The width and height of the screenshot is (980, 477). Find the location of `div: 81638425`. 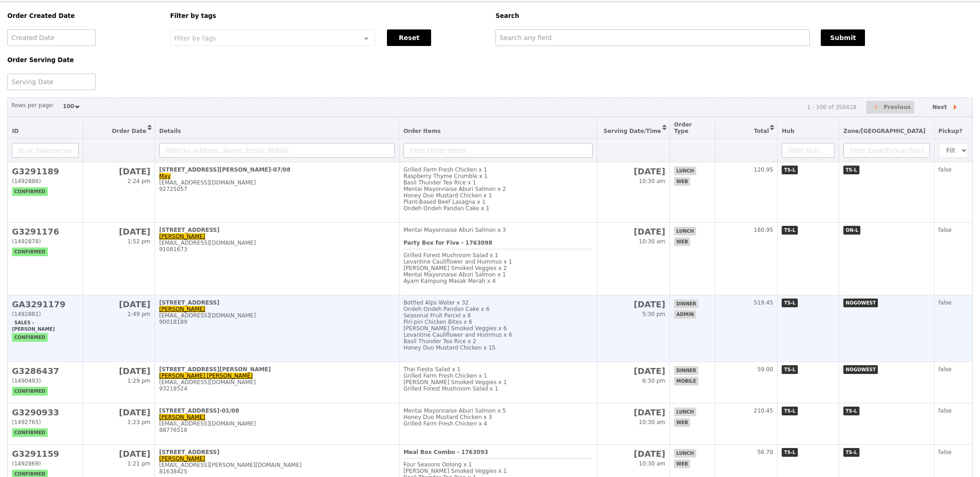

div: 81638425 is located at coordinates (277, 471).